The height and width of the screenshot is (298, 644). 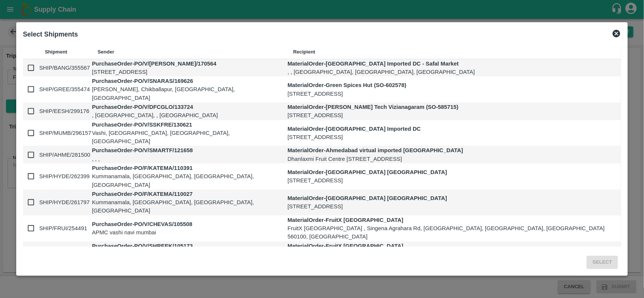 I want to click on strong: PurchaseOrder - PO/V/SMARTF/121658, so click(x=142, y=151).